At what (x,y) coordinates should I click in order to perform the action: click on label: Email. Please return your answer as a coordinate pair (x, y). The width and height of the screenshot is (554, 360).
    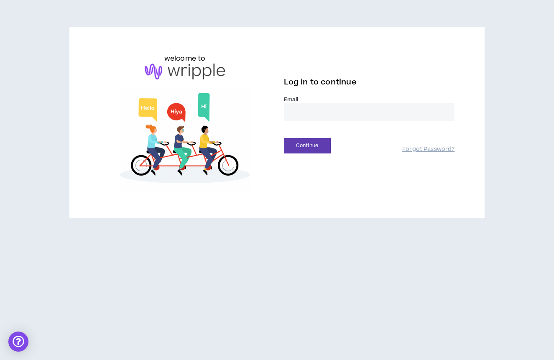
    Looking at the image, I should click on (369, 100).